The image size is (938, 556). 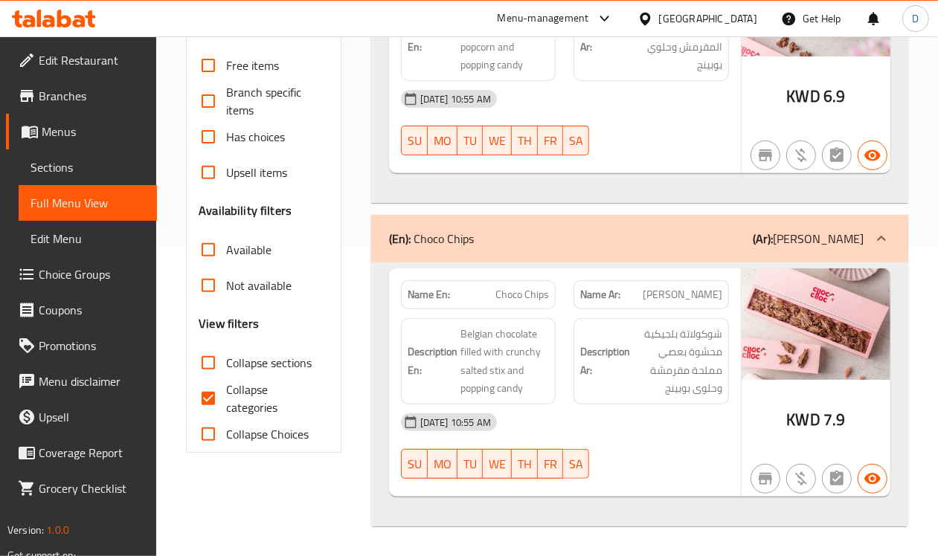 What do you see at coordinates (522, 294) in the screenshot?
I see `span: Choco Chips` at bounding box center [522, 294].